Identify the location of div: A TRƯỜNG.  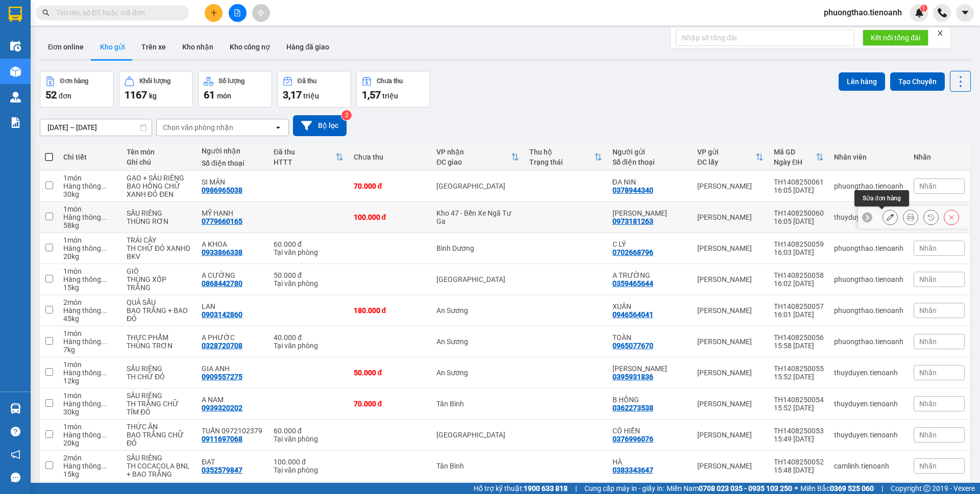
(650, 276).